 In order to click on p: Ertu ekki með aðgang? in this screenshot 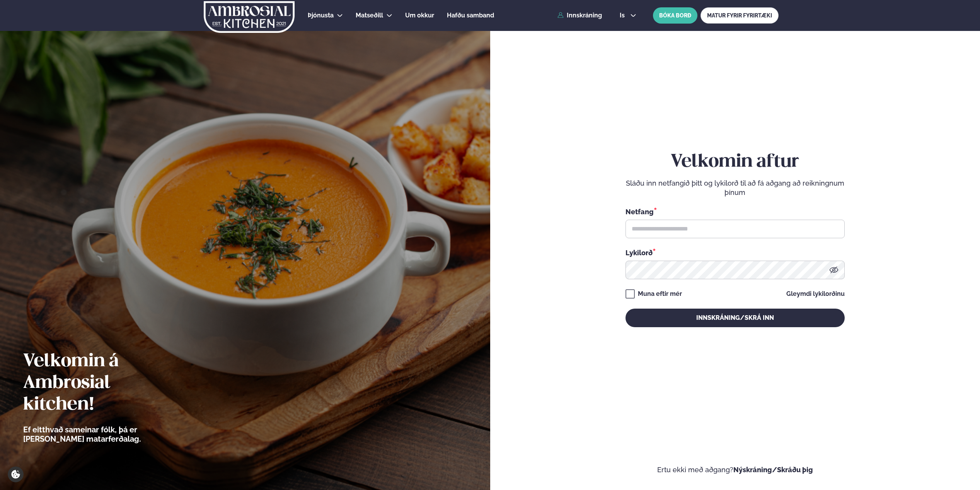, I will do `click(736, 470)`.